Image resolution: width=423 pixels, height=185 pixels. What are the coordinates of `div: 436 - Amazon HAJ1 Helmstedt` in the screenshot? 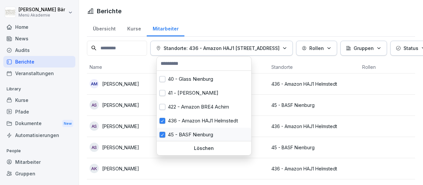 It's located at (204, 121).